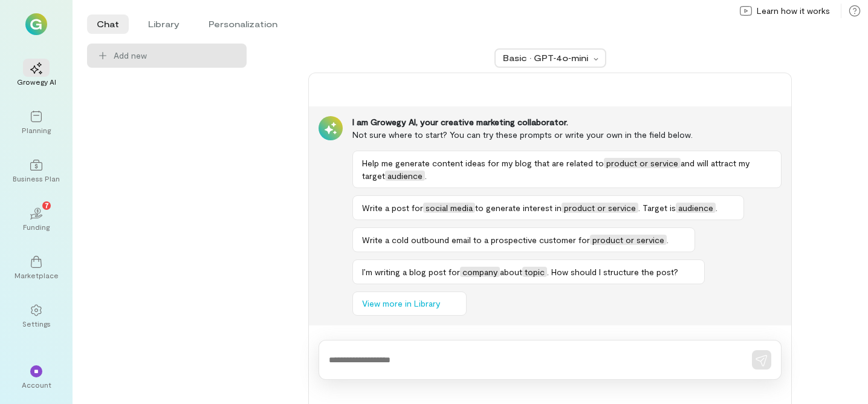 The height and width of the screenshot is (404, 868). What do you see at coordinates (36, 385) in the screenshot?
I see `div: Account` at bounding box center [36, 385].